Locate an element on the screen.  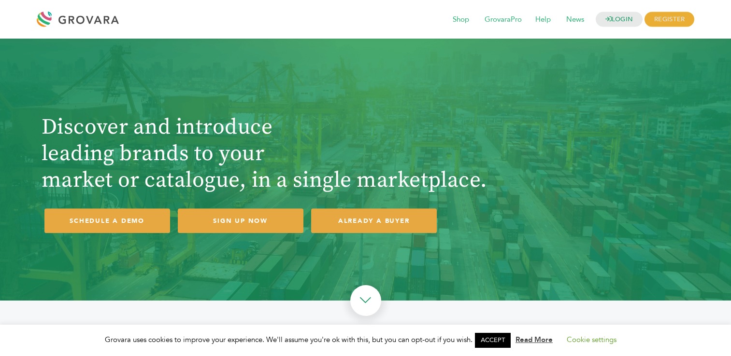
span: REGISTER is located at coordinates (669, 19).